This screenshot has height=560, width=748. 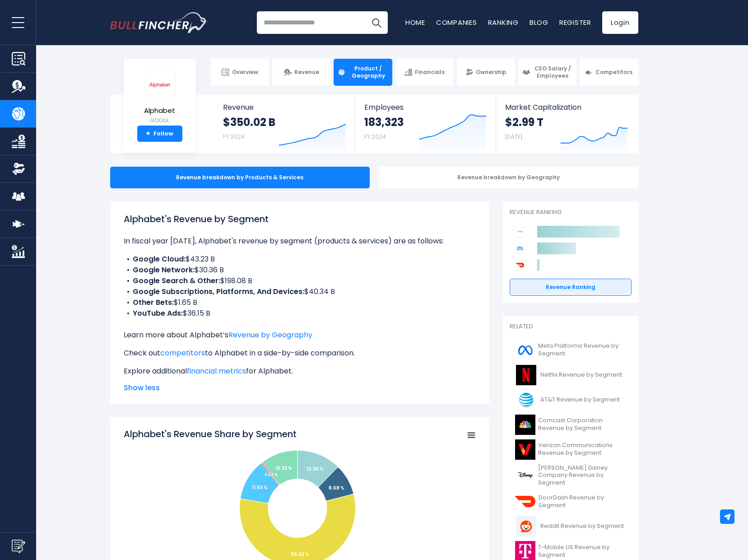 I want to click on b: Google Cloud:, so click(x=159, y=259).